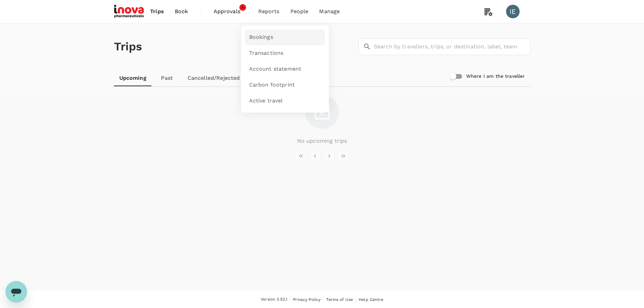  What do you see at coordinates (128, 47) in the screenshot?
I see `h1: Trips` at bounding box center [128, 47].